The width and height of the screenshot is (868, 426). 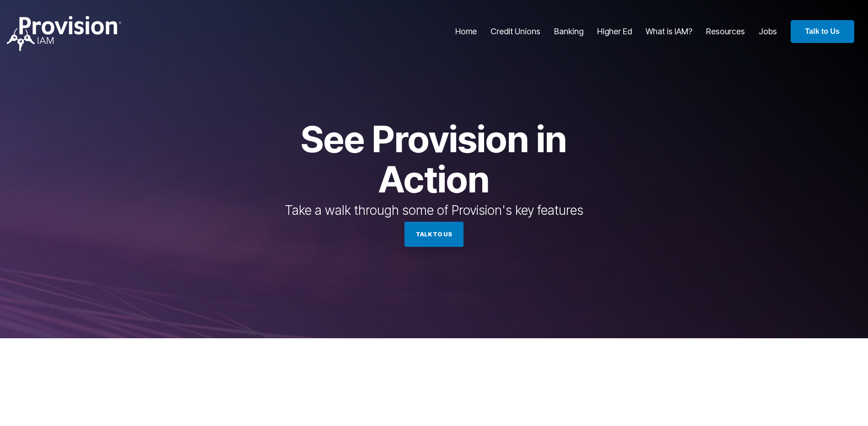 What do you see at coordinates (466, 31) in the screenshot?
I see `a: Home` at bounding box center [466, 31].